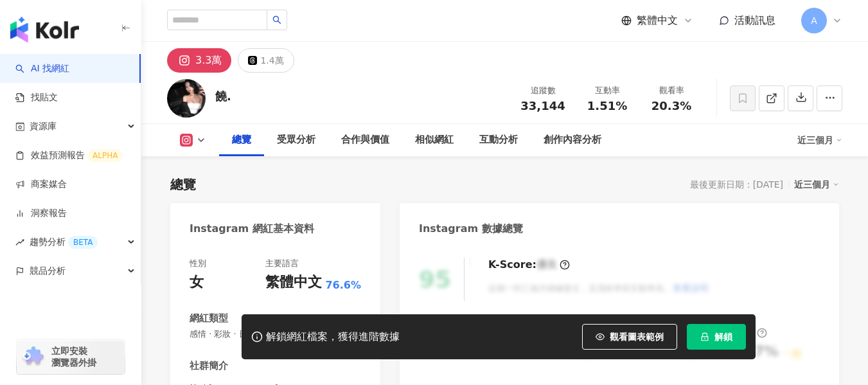 The image size is (868, 385). What do you see at coordinates (186, 98) in the screenshot?
I see `img: KOL Avatar` at bounding box center [186, 98].